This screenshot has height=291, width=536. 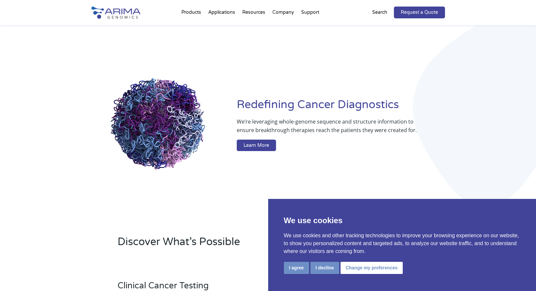 I want to click on button: I agree, so click(x=297, y=268).